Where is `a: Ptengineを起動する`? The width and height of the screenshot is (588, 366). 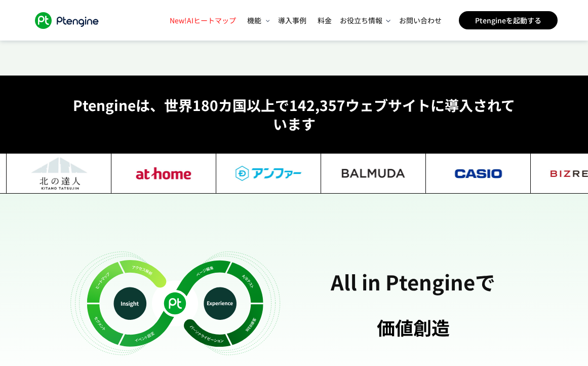 a: Ptengineを起動する is located at coordinates (508, 20).